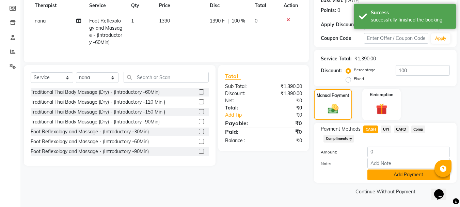 The image size is (460, 207). Describe the element at coordinates (165, 21) in the screenshot. I see `span: 1390` at that location.